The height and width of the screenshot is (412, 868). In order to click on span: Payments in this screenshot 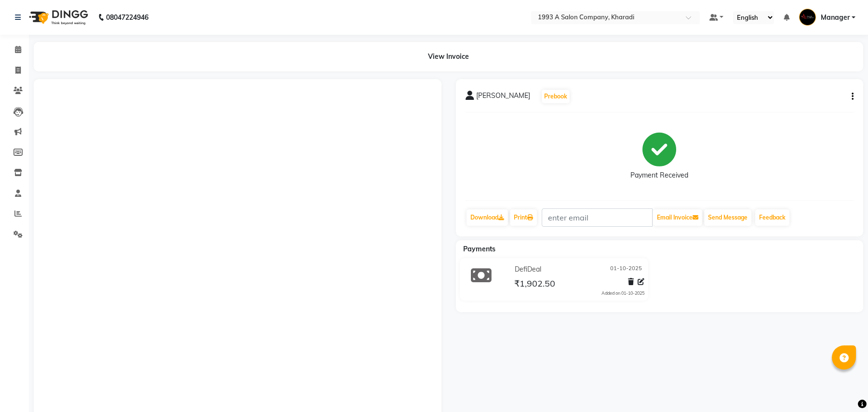, I will do `click(479, 249)`.